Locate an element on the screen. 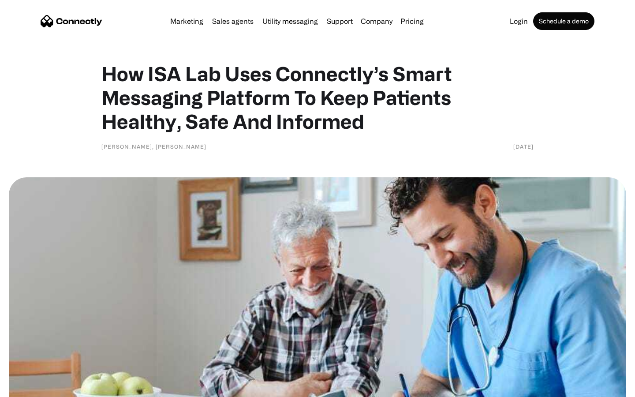  a: Marketing is located at coordinates (187, 21).